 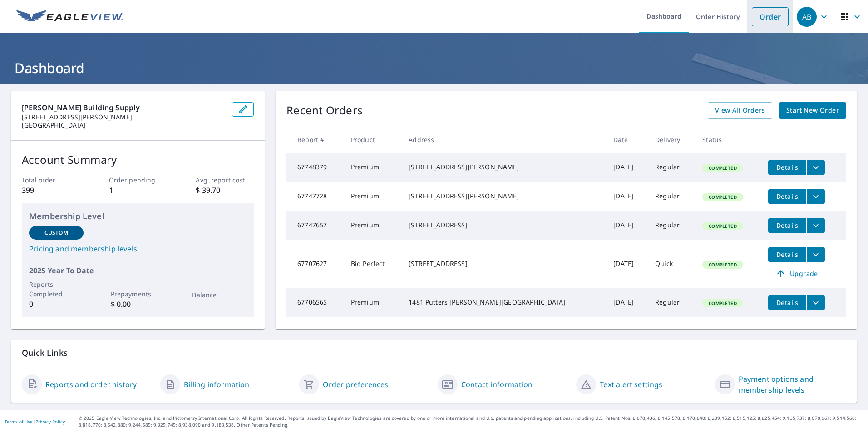 I want to click on span: Upgrade, so click(x=797, y=274).